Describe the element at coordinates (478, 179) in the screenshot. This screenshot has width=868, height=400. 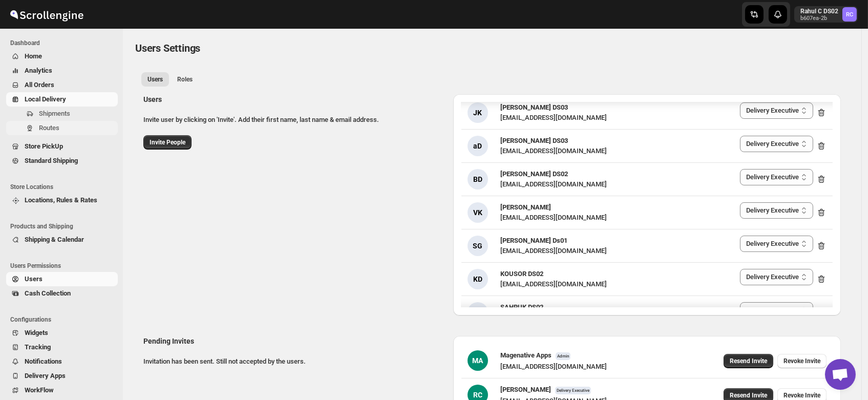
I see `div: BD` at that location.